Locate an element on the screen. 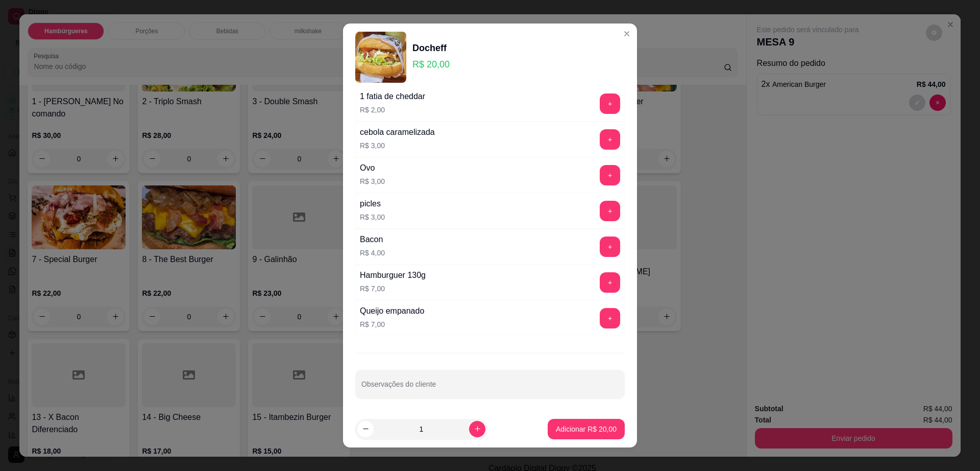 Image resolution: width=980 pixels, height=471 pixels. button: Adicionar R$ 20,00 is located at coordinates (586, 429).